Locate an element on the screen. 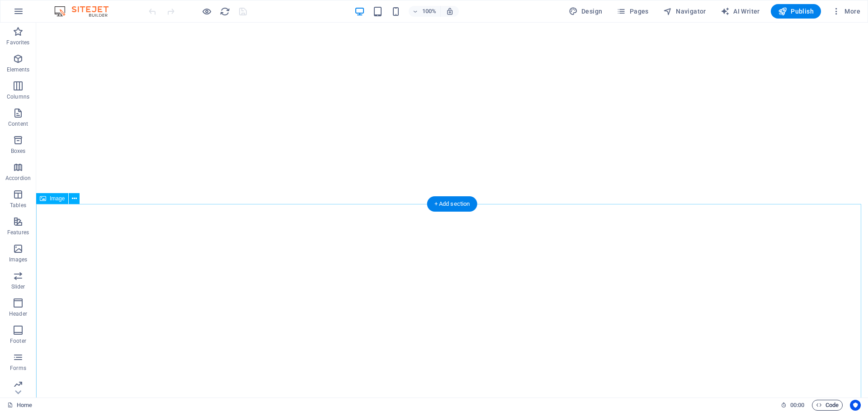 Image resolution: width=868 pixels, height=412 pixels. span: Publish is located at coordinates (795, 11).